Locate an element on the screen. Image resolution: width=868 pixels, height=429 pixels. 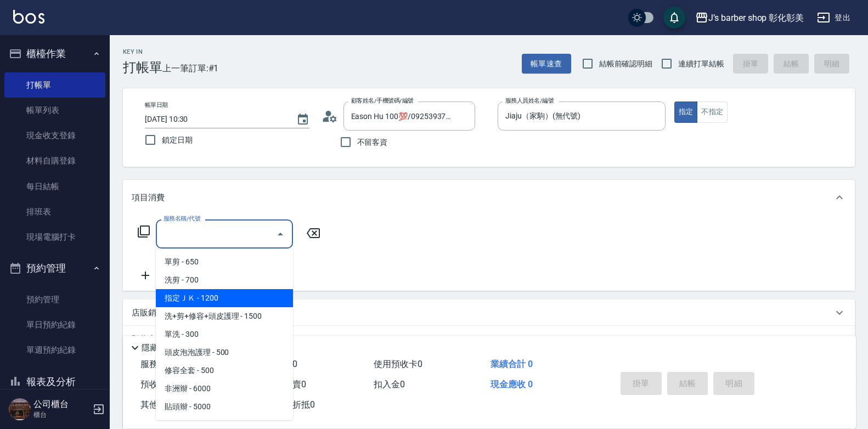
span: 貼頭辮 - 5000 is located at coordinates (225, 406).